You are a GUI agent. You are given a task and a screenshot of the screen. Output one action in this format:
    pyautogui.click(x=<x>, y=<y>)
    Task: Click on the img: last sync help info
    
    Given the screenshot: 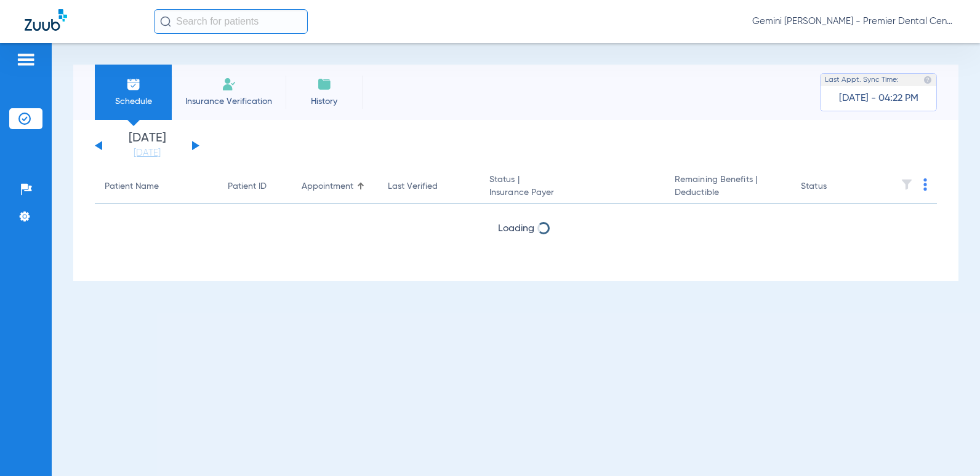 What is the action you would take?
    pyautogui.click(x=927, y=80)
    